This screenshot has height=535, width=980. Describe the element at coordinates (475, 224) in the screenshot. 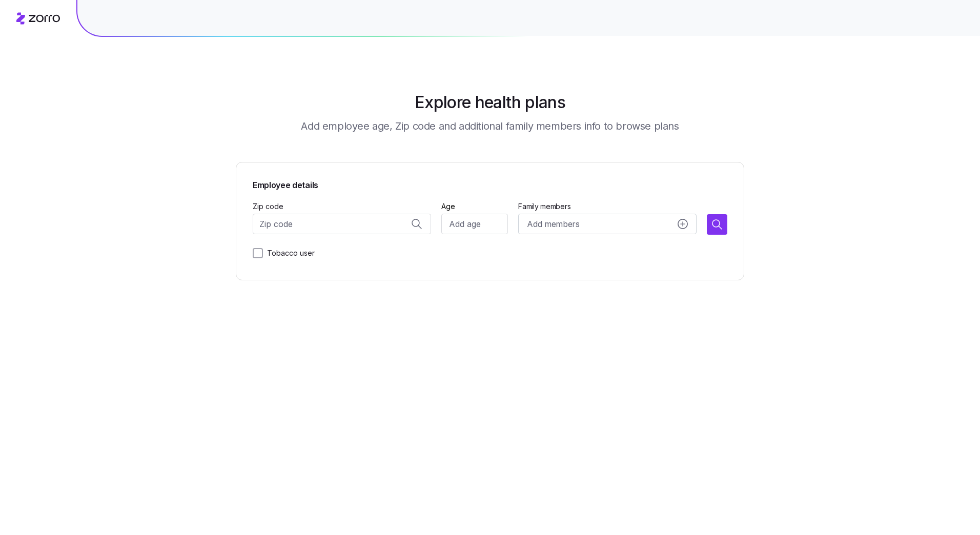

I see `input: Add age` at that location.